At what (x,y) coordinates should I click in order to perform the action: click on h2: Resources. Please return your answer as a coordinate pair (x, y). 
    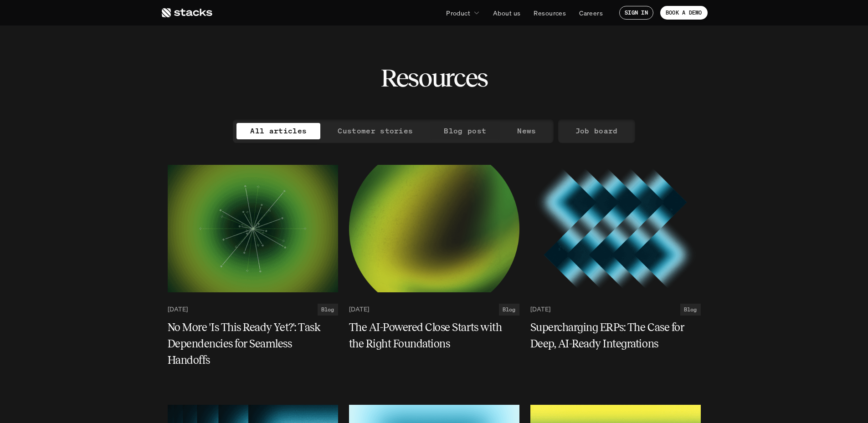
    Looking at the image, I should click on (434, 78).